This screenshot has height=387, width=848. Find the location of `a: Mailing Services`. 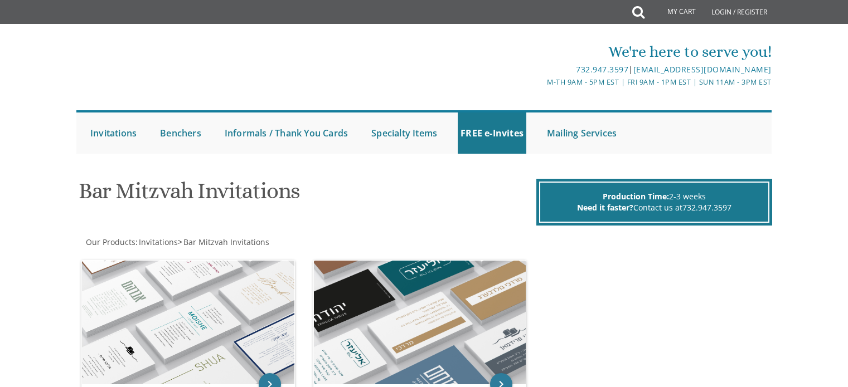

a: Mailing Services is located at coordinates (581, 133).